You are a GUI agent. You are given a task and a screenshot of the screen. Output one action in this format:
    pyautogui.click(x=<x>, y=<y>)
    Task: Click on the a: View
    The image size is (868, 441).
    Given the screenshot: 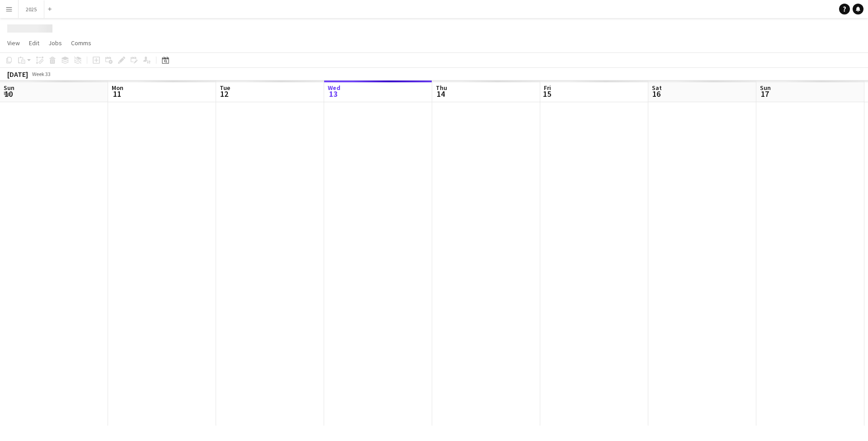 What is the action you would take?
    pyautogui.click(x=14, y=43)
    